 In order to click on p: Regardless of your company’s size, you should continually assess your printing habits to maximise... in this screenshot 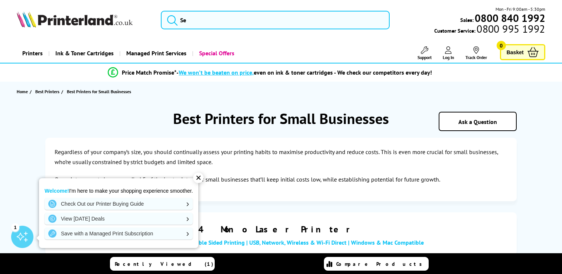, I will do `click(281, 157)`.